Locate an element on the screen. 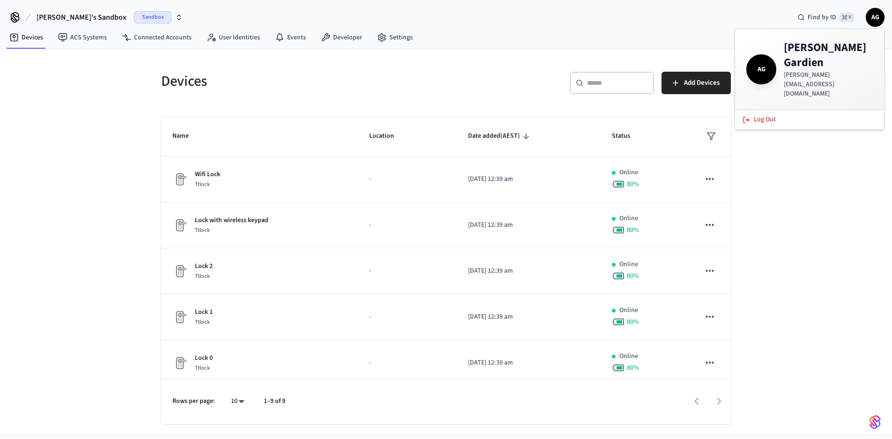 The height and width of the screenshot is (439, 892). span: Location is located at coordinates (387, 136).